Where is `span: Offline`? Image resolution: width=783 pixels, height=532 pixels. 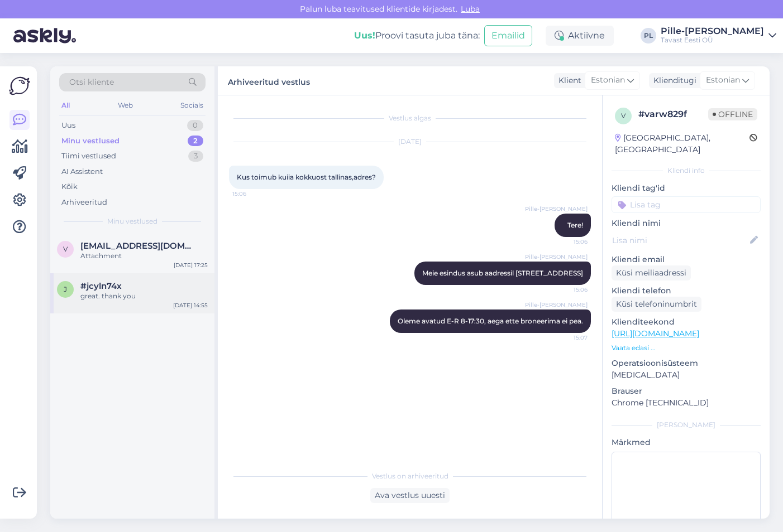 span: Offline is located at coordinates (732, 114).